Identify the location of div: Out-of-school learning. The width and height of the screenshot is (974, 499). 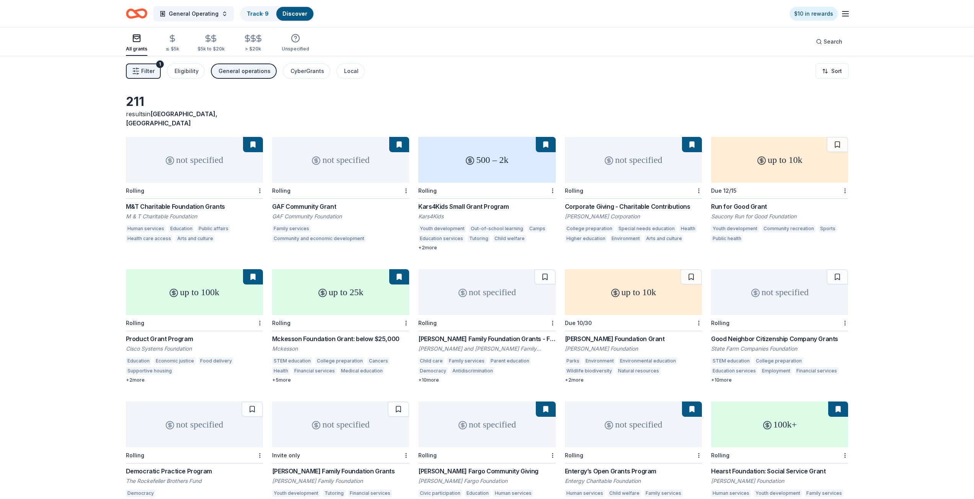
(497, 229).